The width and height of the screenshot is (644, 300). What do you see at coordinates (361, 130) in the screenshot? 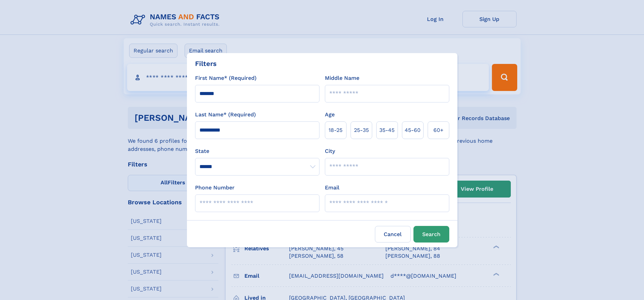
I see `span: 25‑35` at bounding box center [361, 130].